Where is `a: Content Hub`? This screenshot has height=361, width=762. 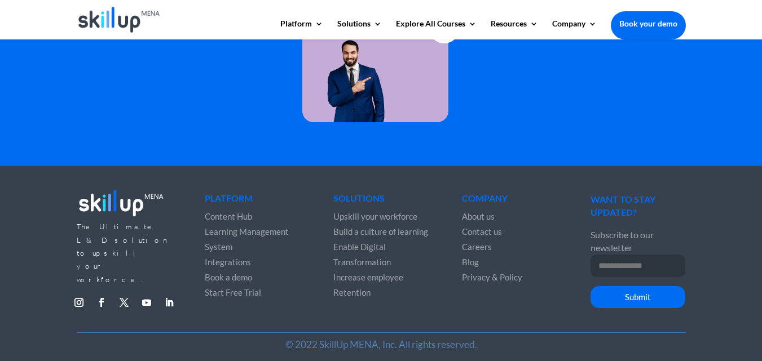 a: Content Hub is located at coordinates (228, 216).